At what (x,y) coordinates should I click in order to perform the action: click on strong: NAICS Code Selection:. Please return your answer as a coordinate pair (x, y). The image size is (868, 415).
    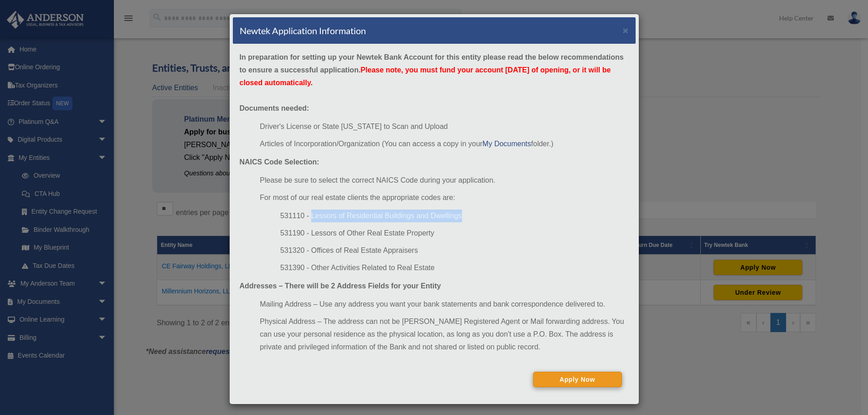
    Looking at the image, I should click on (280, 162).